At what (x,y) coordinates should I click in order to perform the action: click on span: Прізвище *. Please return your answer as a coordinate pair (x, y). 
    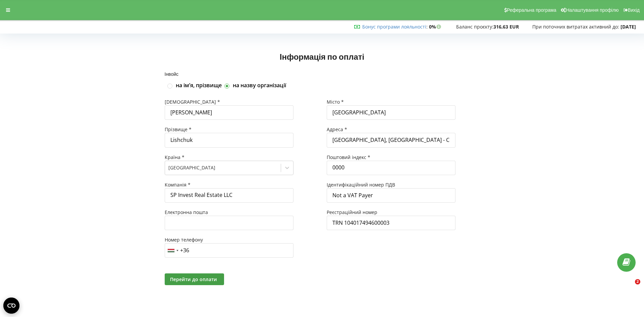
    Looking at the image, I should click on (178, 129).